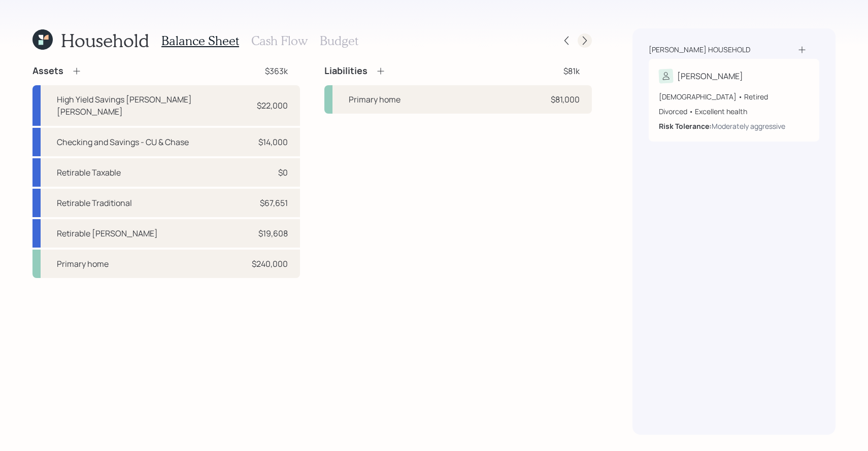  What do you see at coordinates (749, 126) in the screenshot?
I see `div: Moderately aggressive` at bounding box center [749, 126].